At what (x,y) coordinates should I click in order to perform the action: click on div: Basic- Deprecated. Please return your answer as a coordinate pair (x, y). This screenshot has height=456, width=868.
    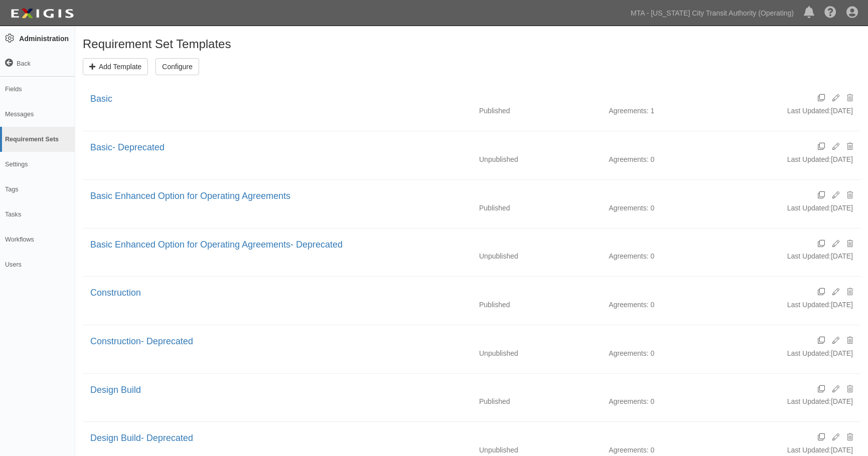
    Looking at the image, I should click on (454, 147).